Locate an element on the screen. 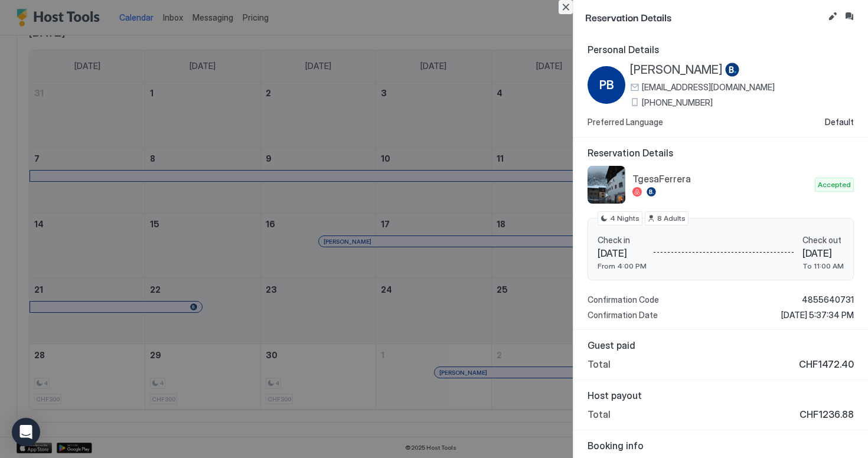 This screenshot has height=458, width=868. span: PB is located at coordinates (606, 85).